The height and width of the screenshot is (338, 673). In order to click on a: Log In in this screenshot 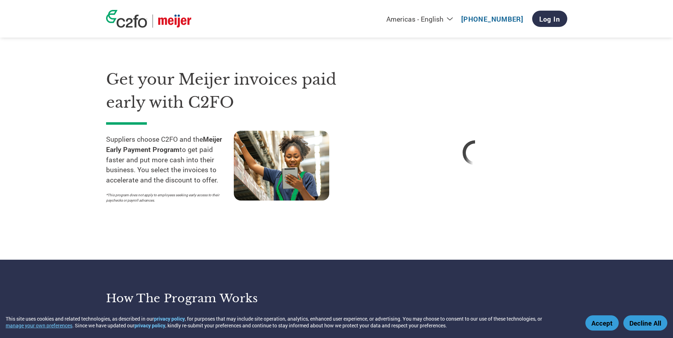, I will do `click(549, 19)`.